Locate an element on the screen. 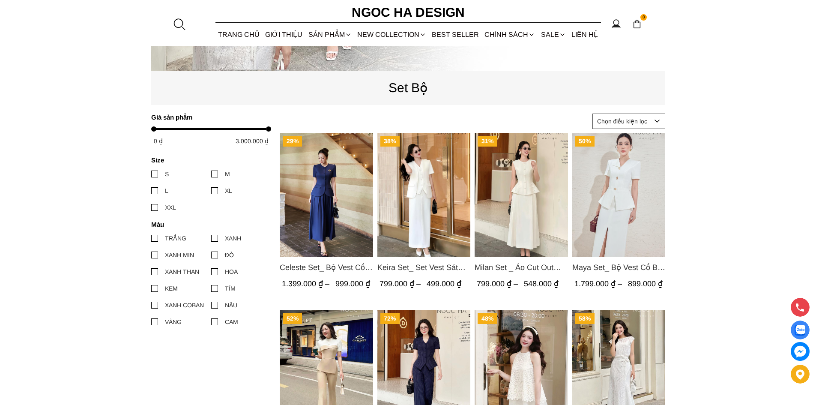 The image size is (816, 405). div: NÂU is located at coordinates (231, 305).